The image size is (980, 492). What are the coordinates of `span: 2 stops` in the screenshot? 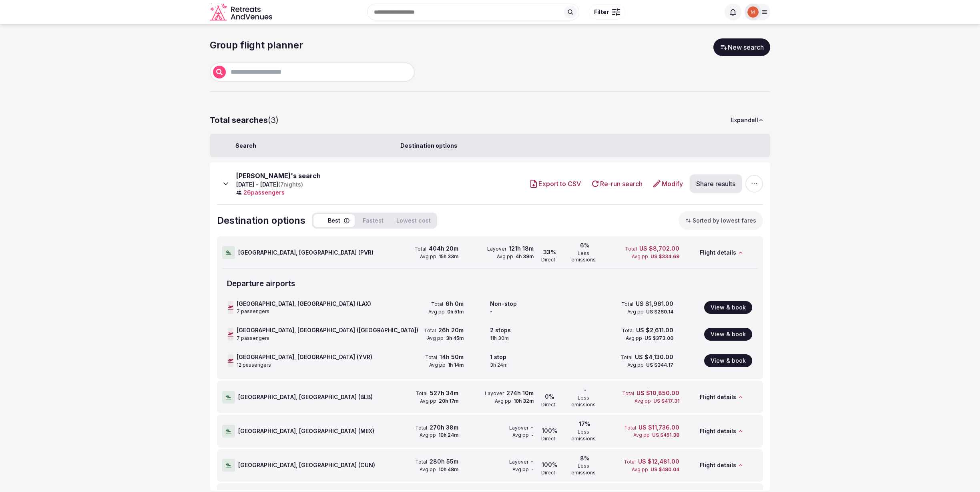 It's located at (500, 330).